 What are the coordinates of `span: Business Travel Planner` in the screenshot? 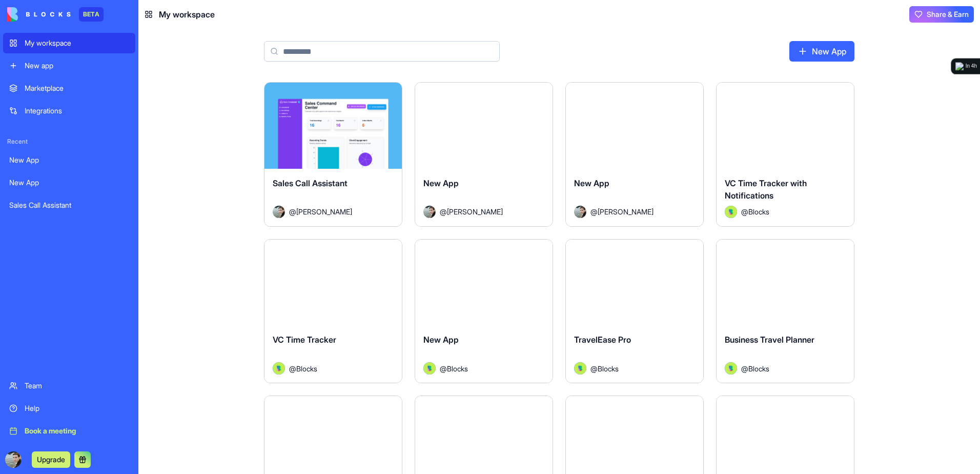 It's located at (770, 340).